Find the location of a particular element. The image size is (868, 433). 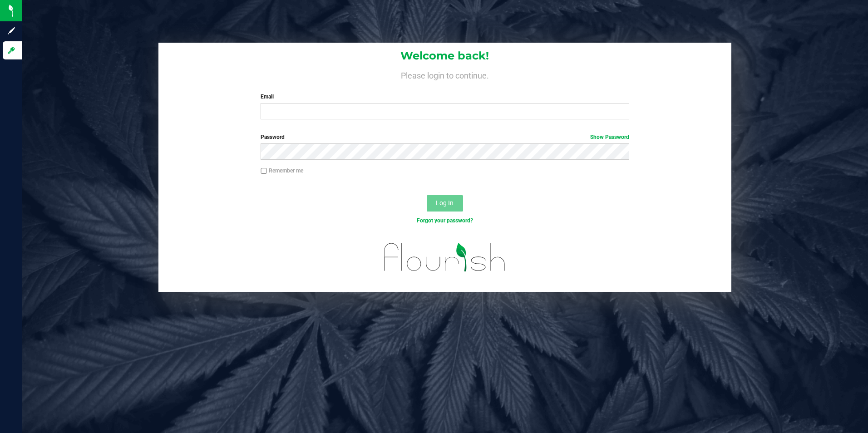

span: Password is located at coordinates (272, 137).